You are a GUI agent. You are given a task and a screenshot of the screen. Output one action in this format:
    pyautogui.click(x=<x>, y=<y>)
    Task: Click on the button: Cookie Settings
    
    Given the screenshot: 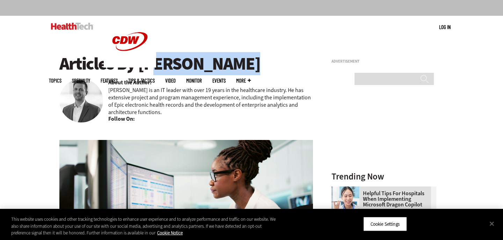 What is the action you would take?
    pyautogui.click(x=385, y=223)
    